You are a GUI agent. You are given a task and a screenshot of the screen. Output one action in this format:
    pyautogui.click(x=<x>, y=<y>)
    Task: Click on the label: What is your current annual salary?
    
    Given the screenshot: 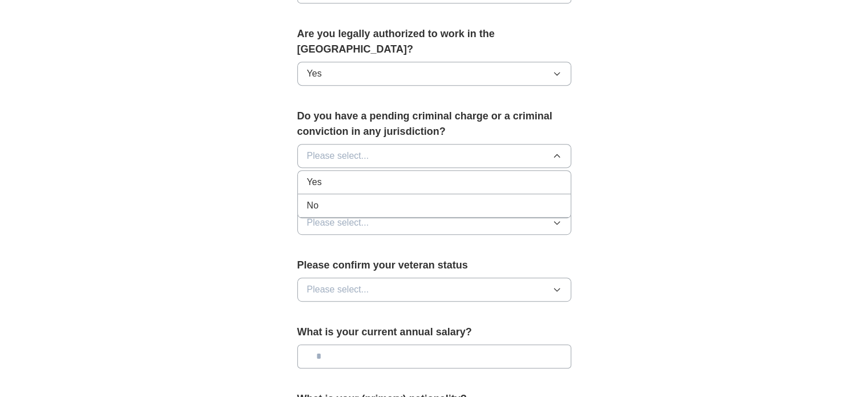 What is the action you would take?
    pyautogui.click(x=435, y=332)
    